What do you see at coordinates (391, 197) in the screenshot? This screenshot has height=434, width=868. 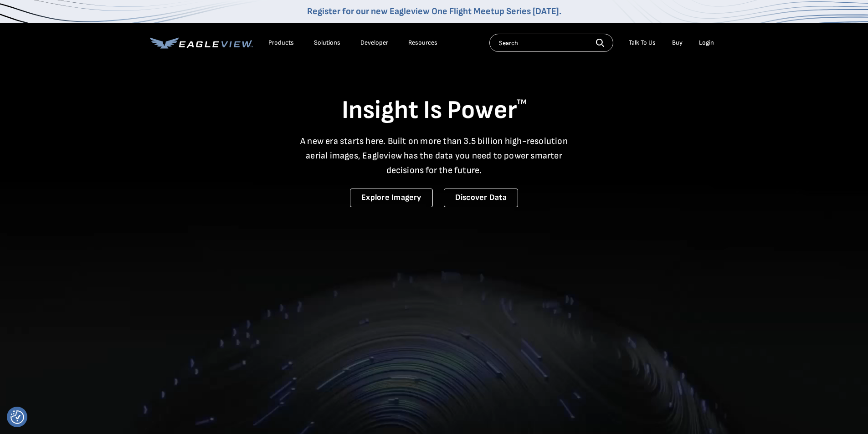 I see `a: Explore Imagery` at bounding box center [391, 197].